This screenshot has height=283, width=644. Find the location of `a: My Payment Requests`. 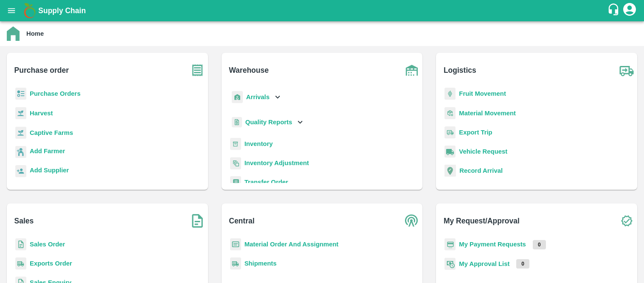

a: My Payment Requests is located at coordinates (492, 244).